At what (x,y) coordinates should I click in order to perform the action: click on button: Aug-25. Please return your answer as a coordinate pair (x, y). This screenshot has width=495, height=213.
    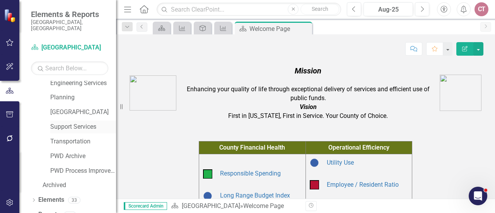
    Looking at the image, I should click on (388, 9).